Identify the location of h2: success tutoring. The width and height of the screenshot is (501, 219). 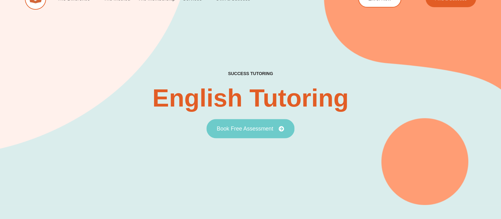
(250, 74).